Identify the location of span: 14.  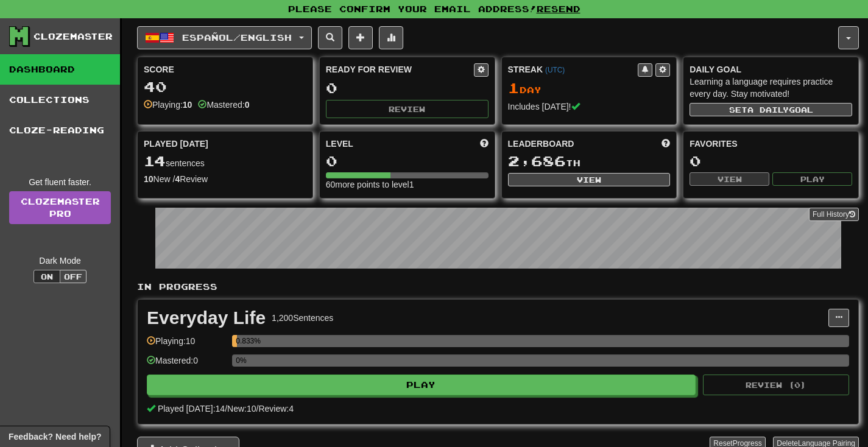
(155, 161).